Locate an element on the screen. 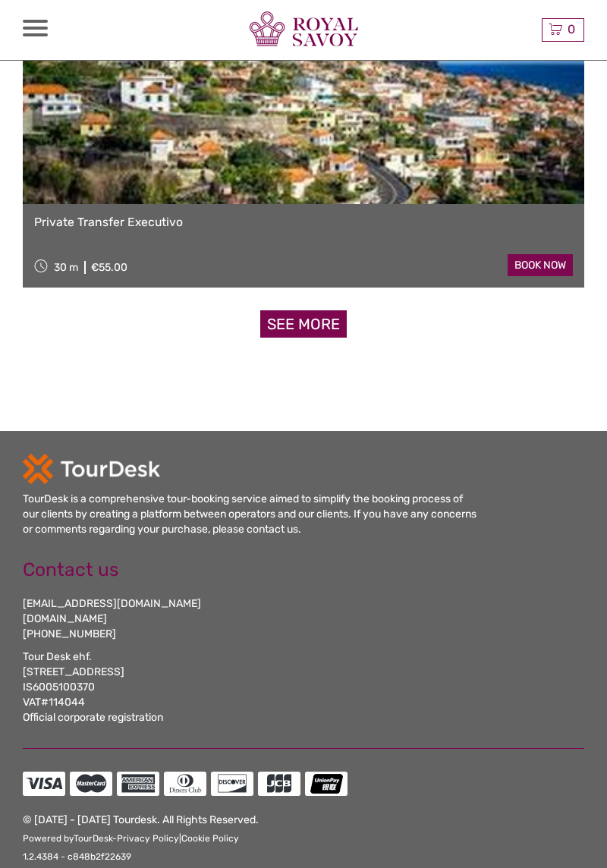 Image resolution: width=607 pixels, height=868 pixels. a: TourDesk is located at coordinates (93, 838).